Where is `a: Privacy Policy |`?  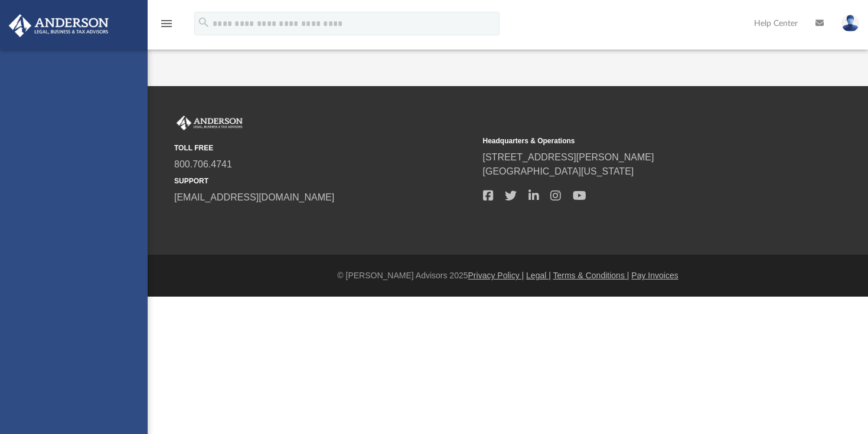
a: Privacy Policy | is located at coordinates (496, 275).